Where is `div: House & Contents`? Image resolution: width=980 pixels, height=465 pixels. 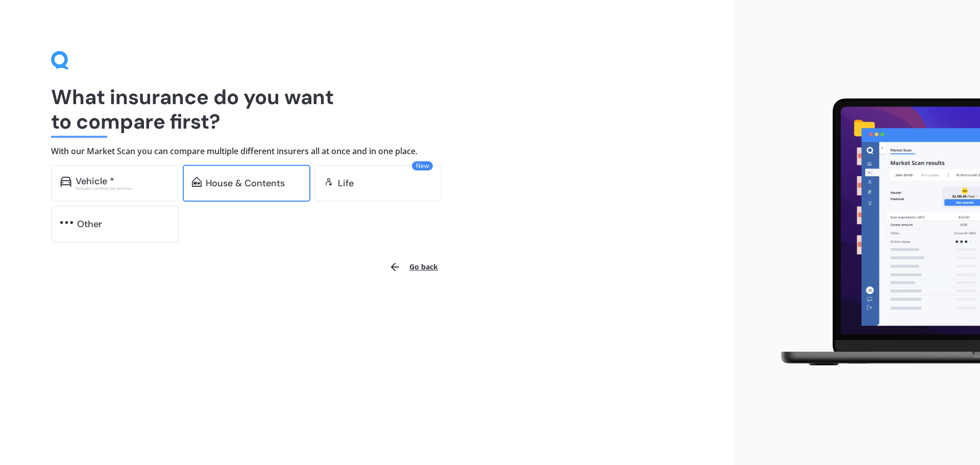
div: House & Contents is located at coordinates (245, 184).